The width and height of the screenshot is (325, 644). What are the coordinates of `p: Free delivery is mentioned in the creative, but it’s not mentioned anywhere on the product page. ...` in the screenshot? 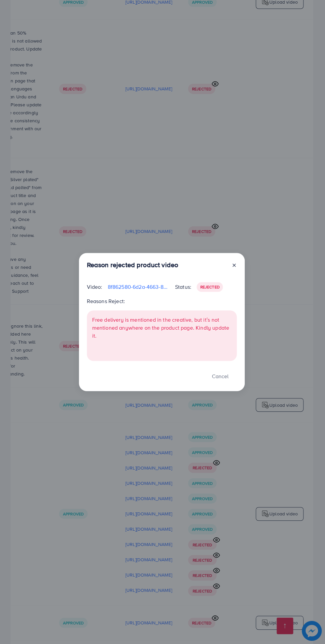 It's located at (162, 328).